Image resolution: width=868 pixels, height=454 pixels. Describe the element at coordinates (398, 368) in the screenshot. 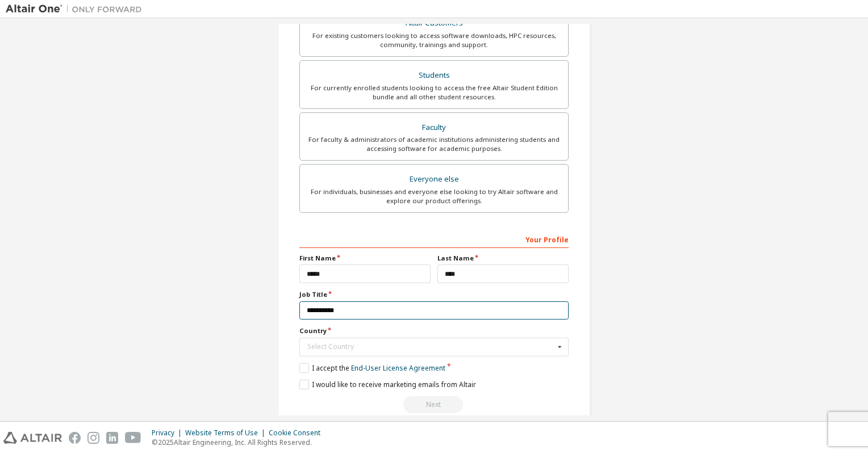

I see `a: End-User License Agreement` at that location.